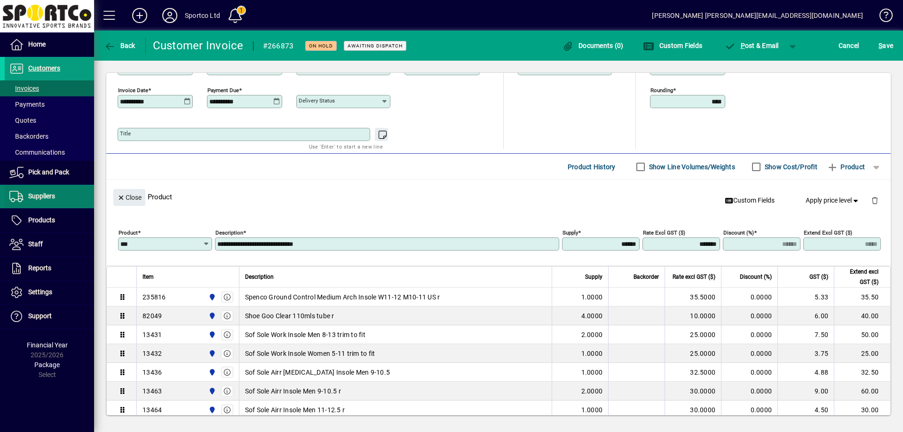  Describe the element at coordinates (49, 317) in the screenshot. I see `a: Support` at that location.